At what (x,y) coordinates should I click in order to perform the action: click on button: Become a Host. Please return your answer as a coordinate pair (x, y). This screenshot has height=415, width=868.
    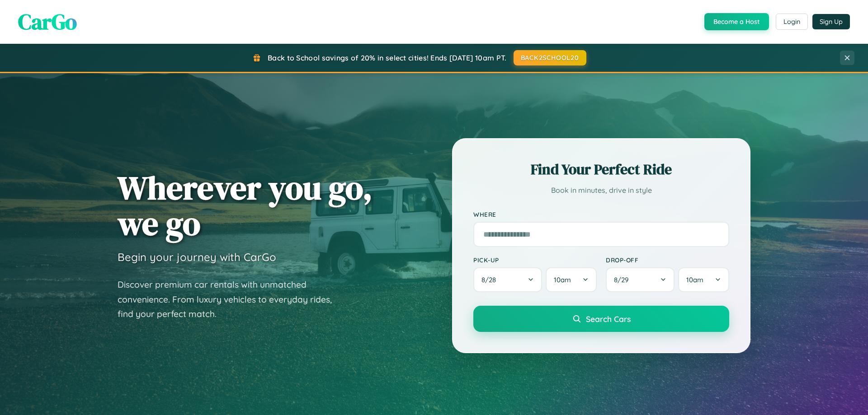
    Looking at the image, I should click on (737, 22).